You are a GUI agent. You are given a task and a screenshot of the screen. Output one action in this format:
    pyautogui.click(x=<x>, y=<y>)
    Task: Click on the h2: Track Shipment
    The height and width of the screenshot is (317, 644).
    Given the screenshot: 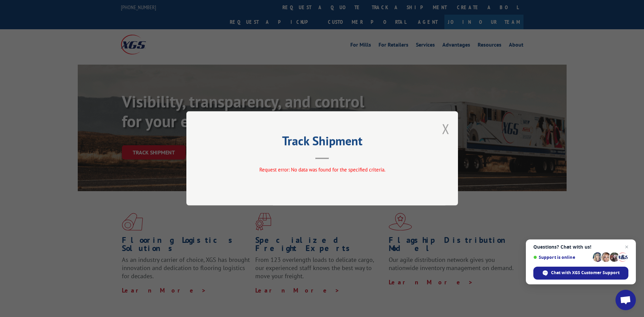 What is the action you would take?
    pyautogui.click(x=322, y=142)
    